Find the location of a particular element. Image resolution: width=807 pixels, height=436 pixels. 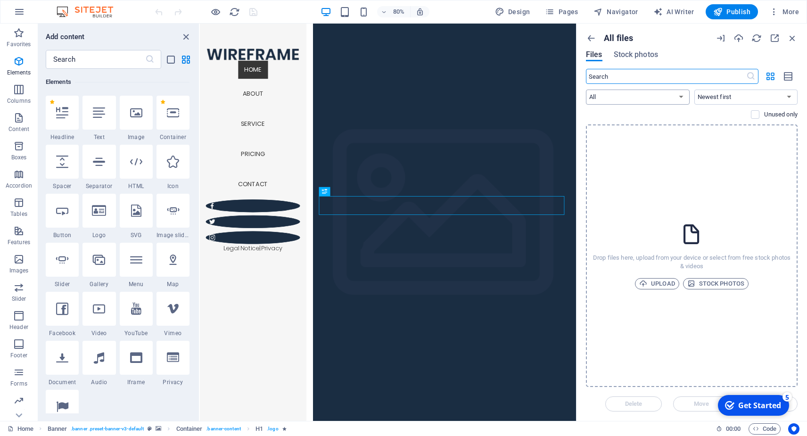

span: AI Writer is located at coordinates (674, 12).